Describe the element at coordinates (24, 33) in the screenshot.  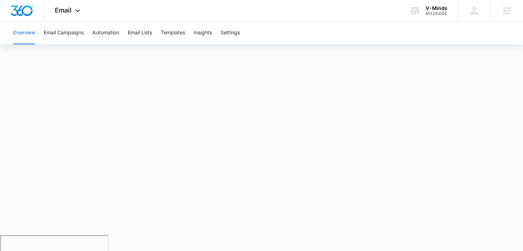
I see `button: Overview` at that location.